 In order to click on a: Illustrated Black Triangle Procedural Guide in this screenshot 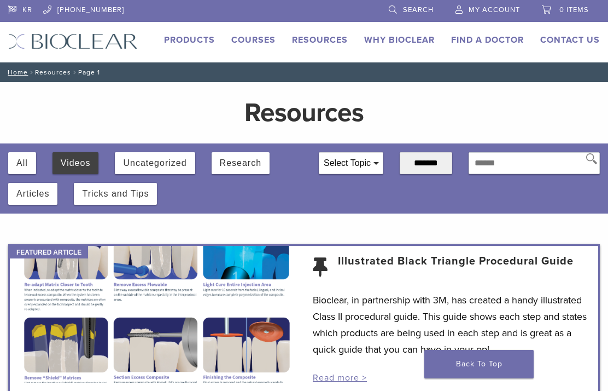, I will do `click(456, 268)`.